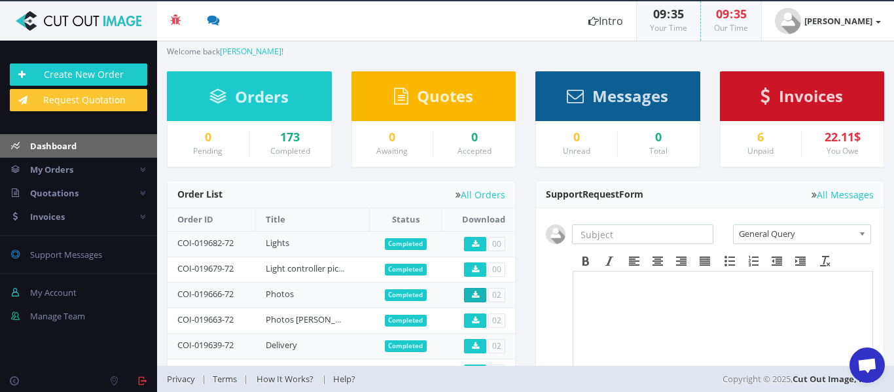 Image resolution: width=894 pixels, height=392 pixels. Describe the element at coordinates (762, 138) in the screenshot. I see `div: 6` at that location.